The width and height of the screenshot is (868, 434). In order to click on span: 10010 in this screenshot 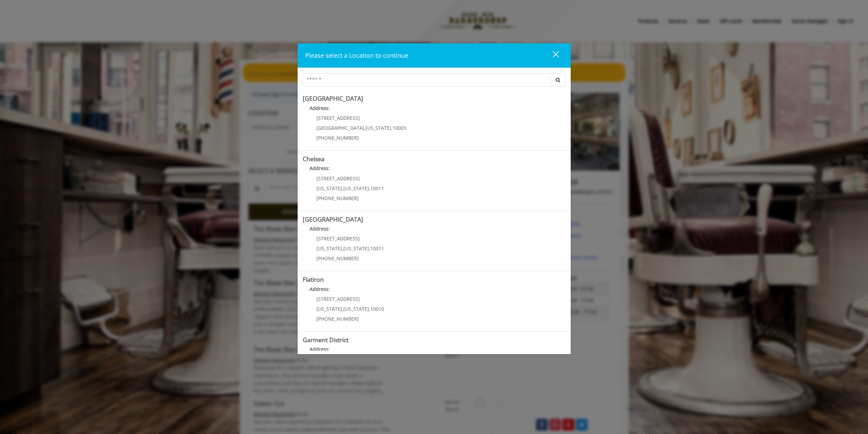, I will do `click(377, 308)`.